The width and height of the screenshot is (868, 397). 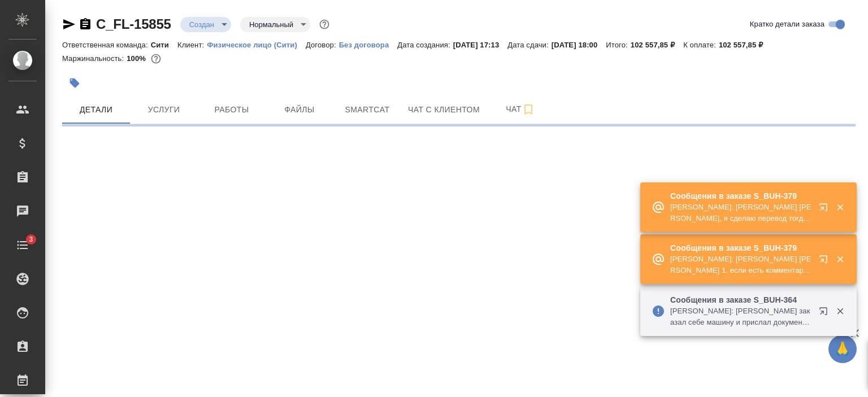 I want to click on span: Услуги, so click(x=164, y=109).